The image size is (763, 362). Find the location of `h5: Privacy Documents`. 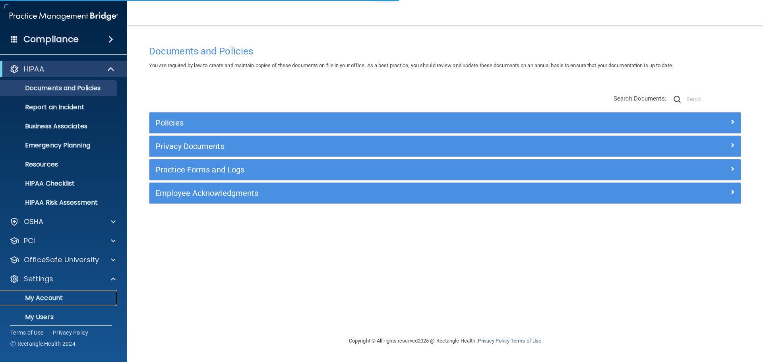

h5: Privacy Documents is located at coordinates (371, 146).